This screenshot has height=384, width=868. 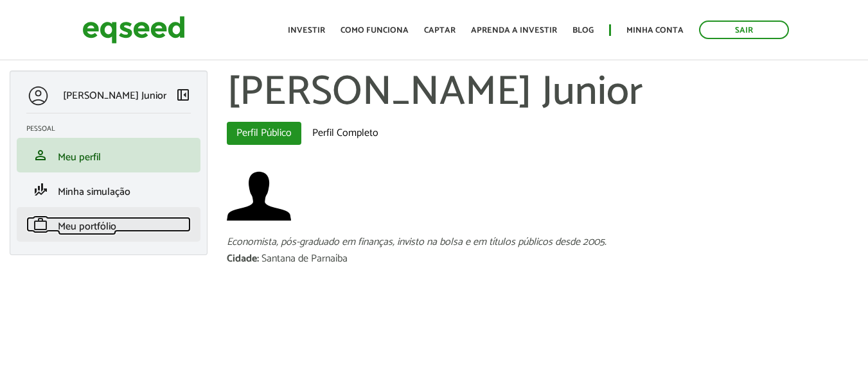 I want to click on a: Aprenda a investir, so click(x=514, y=30).